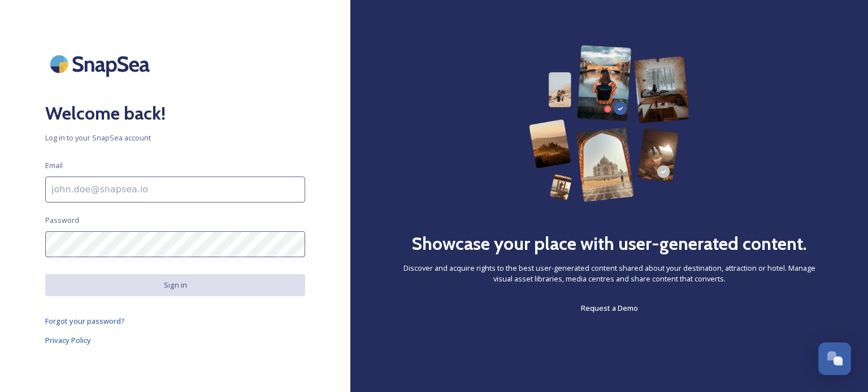  I want to click on span: Email, so click(54, 166).